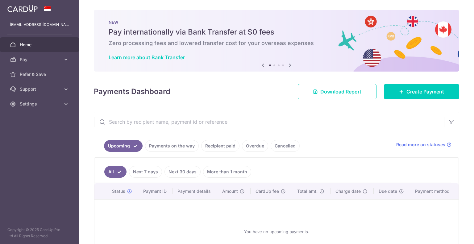 Image resolution: width=474 pixels, height=244 pixels. What do you see at coordinates (123, 146) in the screenshot?
I see `a: Upcoming` at bounding box center [123, 146].